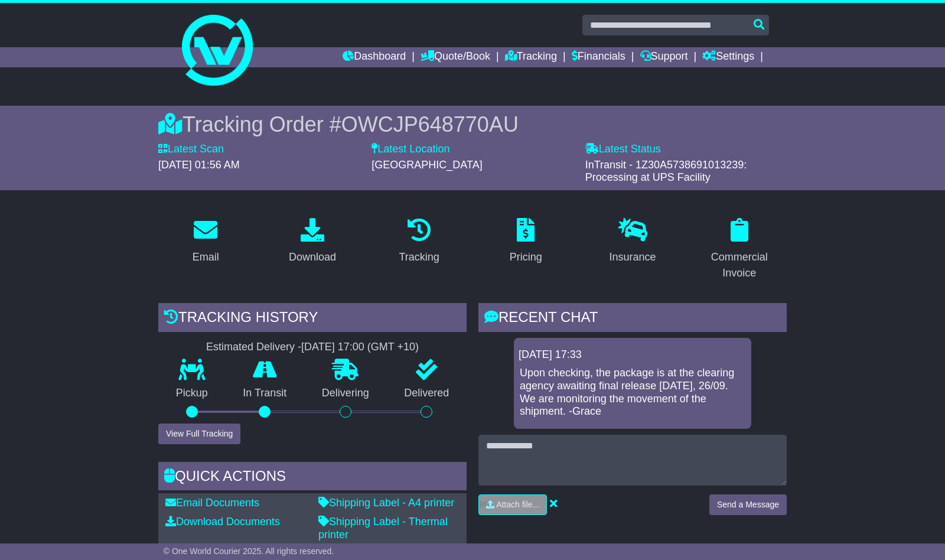 The height and width of the screenshot is (560, 945). Describe the element at coordinates (212, 503) in the screenshot. I see `a: Email Documents` at that location.